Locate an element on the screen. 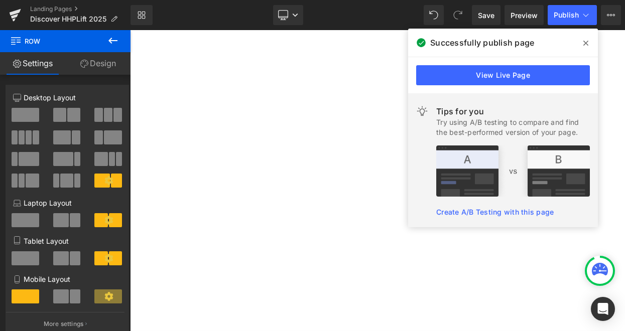  a: New Library is located at coordinates (141, 15).